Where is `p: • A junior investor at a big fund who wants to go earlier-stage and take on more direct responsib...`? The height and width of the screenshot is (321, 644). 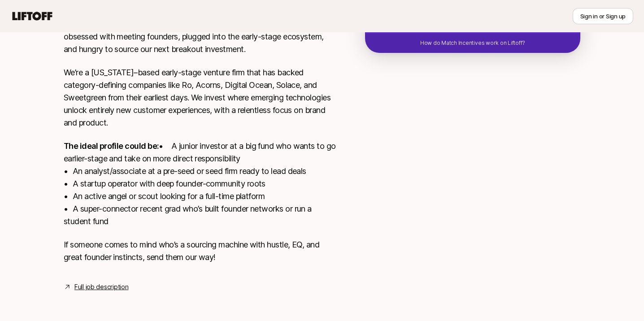 p: • A junior investor at a big fund who wants to go earlier-stage and take on more direct responsib... is located at coordinates (200, 184).